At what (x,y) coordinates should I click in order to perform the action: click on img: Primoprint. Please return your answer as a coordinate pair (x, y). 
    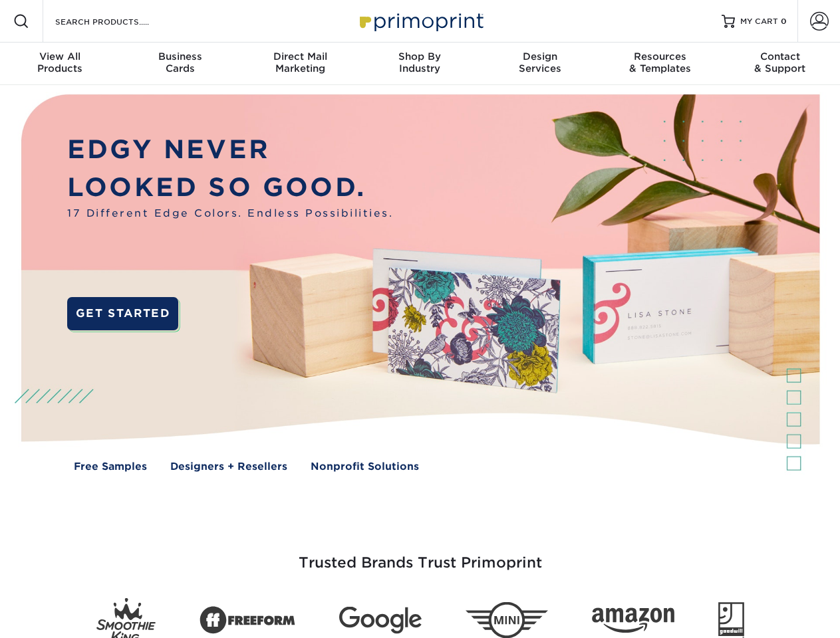
    Looking at the image, I should click on (420, 21).